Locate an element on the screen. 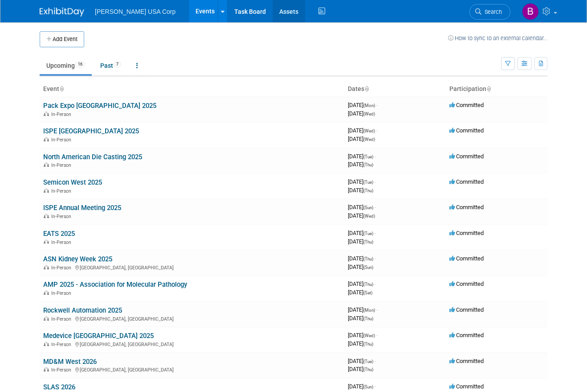  a: North American Die Casting 2025 is located at coordinates (93, 157).